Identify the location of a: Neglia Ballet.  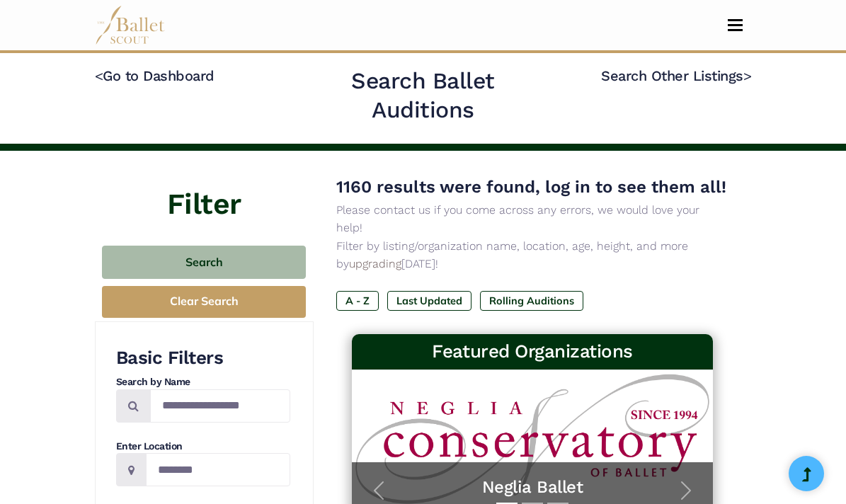
(532, 487).